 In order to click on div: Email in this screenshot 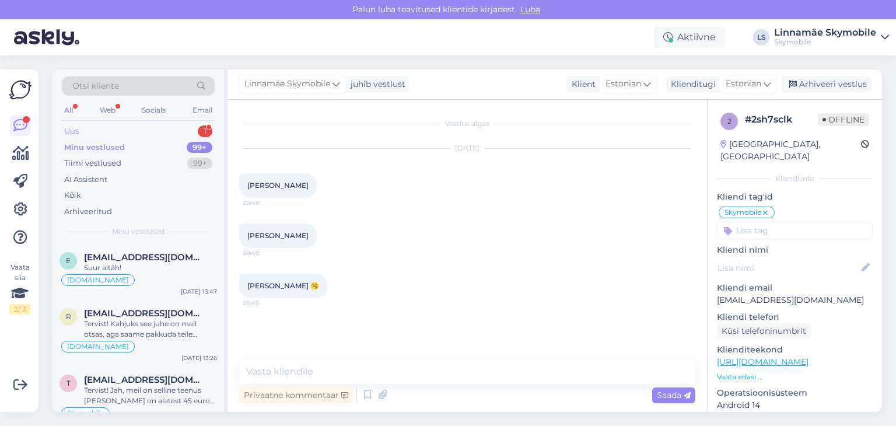, I will do `click(202, 110)`.